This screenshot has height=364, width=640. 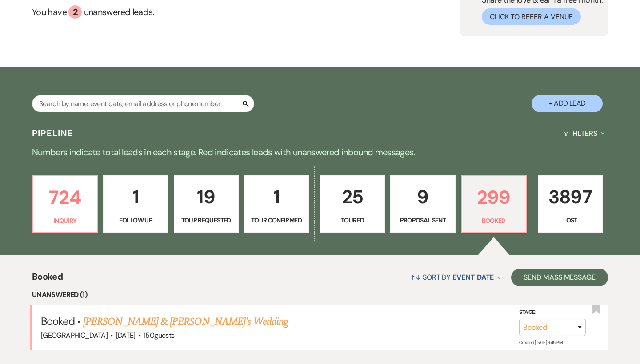 What do you see at coordinates (494, 220) in the screenshot?
I see `p: Booked` at bounding box center [494, 220].